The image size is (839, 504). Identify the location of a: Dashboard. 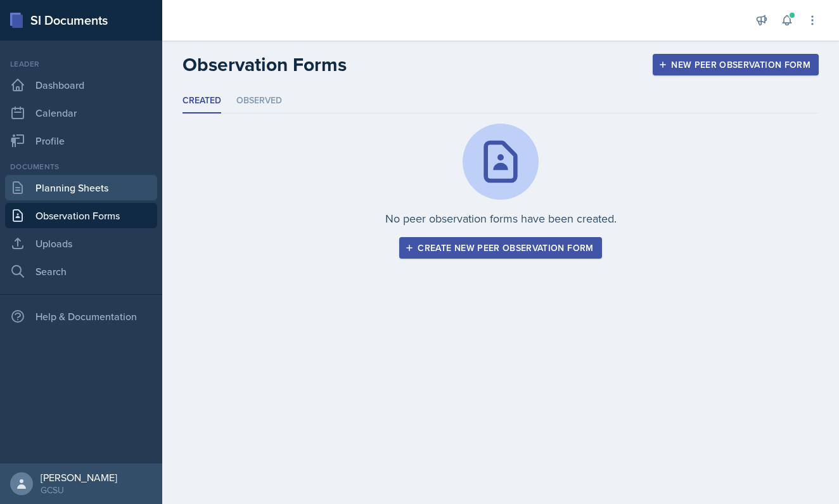
(81, 85).